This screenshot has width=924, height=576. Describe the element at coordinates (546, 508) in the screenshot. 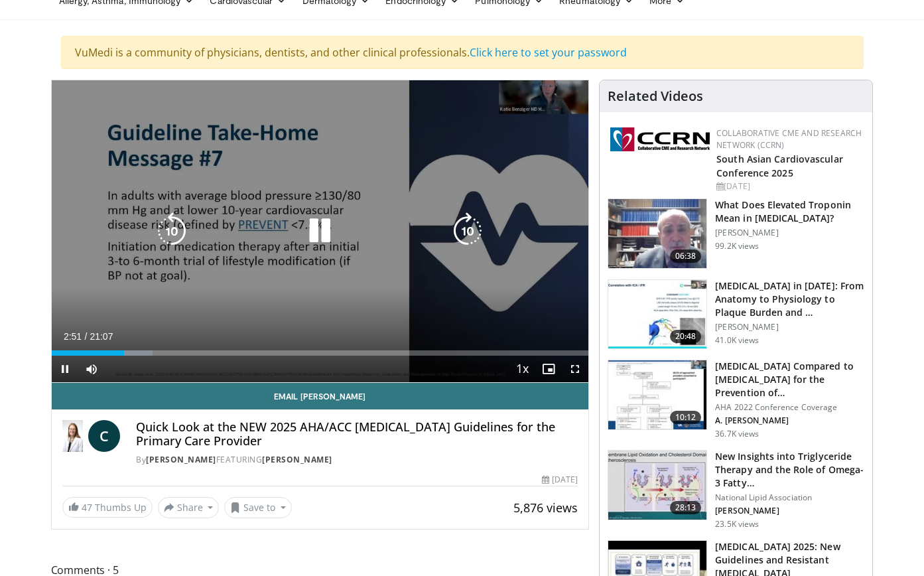

I see `span: 5,876 views` at that location.